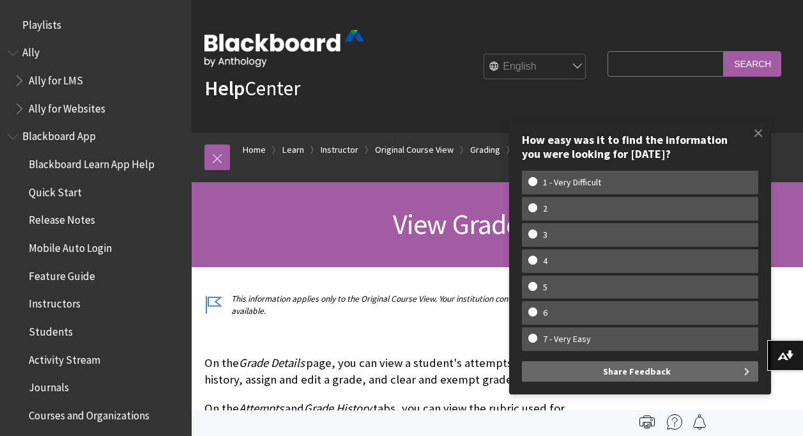 The width and height of the screenshot is (803, 436). What do you see at coordinates (56, 78) in the screenshot?
I see `span: Ally for LMS` at bounding box center [56, 78].